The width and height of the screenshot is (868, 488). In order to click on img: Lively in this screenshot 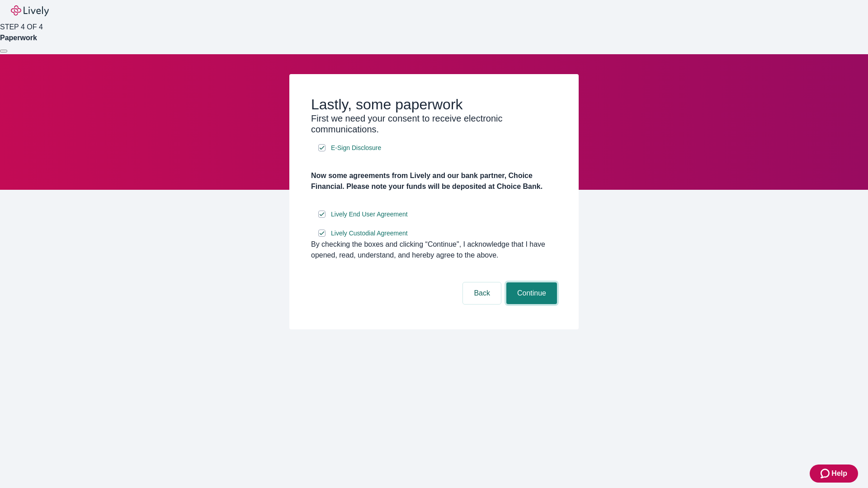, I will do `click(30, 11)`.